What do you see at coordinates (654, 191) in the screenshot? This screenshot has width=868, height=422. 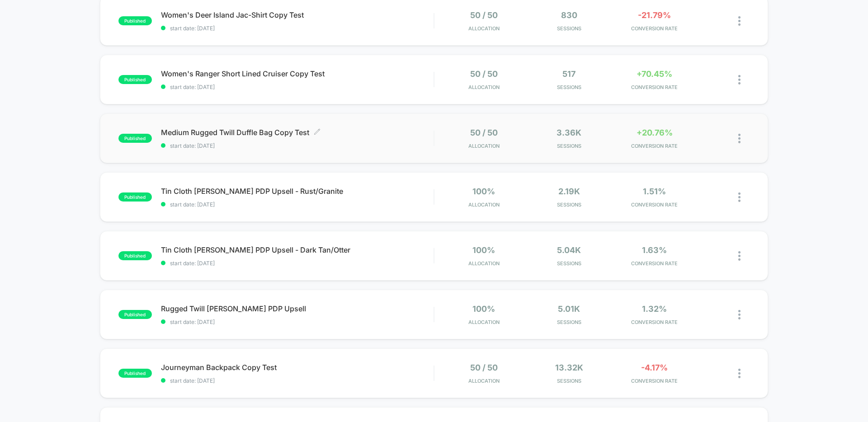 I see `span: 1.51%` at bounding box center [654, 191].